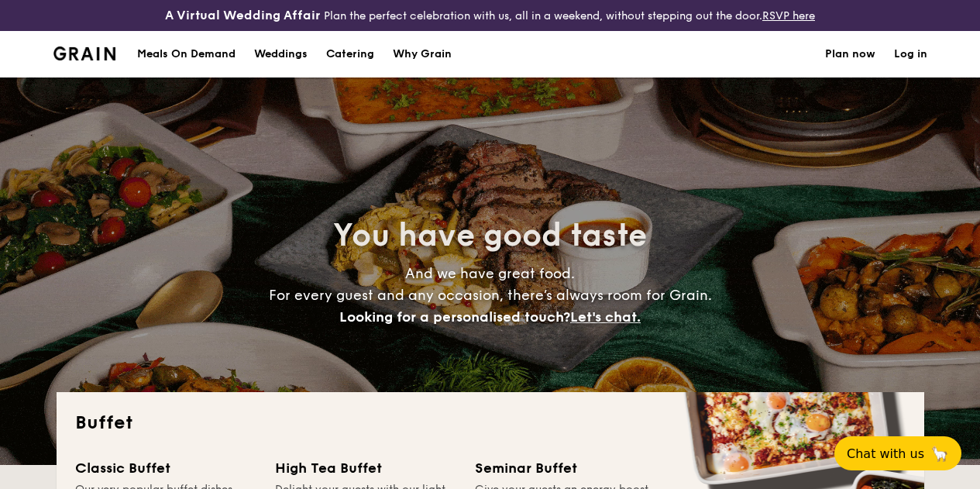  What do you see at coordinates (350, 54) in the screenshot?
I see `a: Catering` at bounding box center [350, 54].